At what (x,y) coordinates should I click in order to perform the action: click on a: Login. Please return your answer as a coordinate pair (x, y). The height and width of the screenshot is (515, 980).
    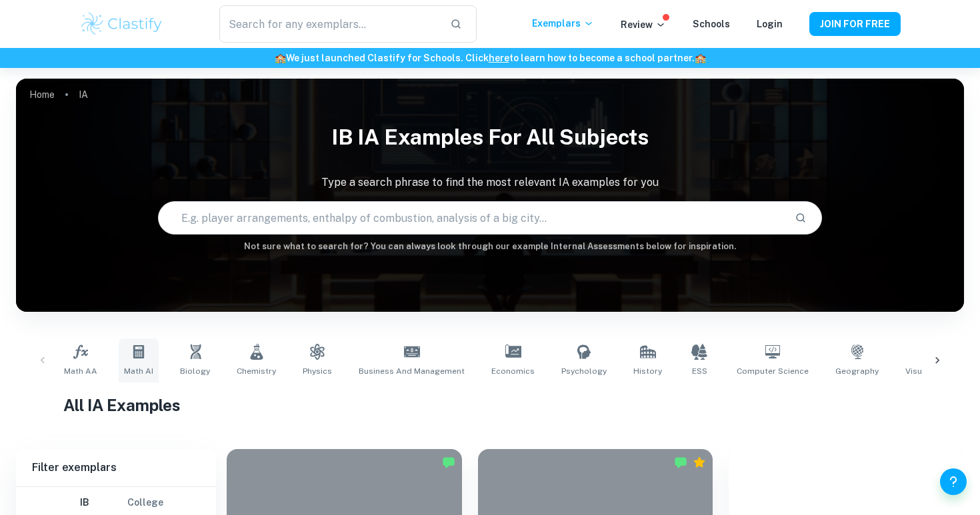
    Looking at the image, I should click on (770, 24).